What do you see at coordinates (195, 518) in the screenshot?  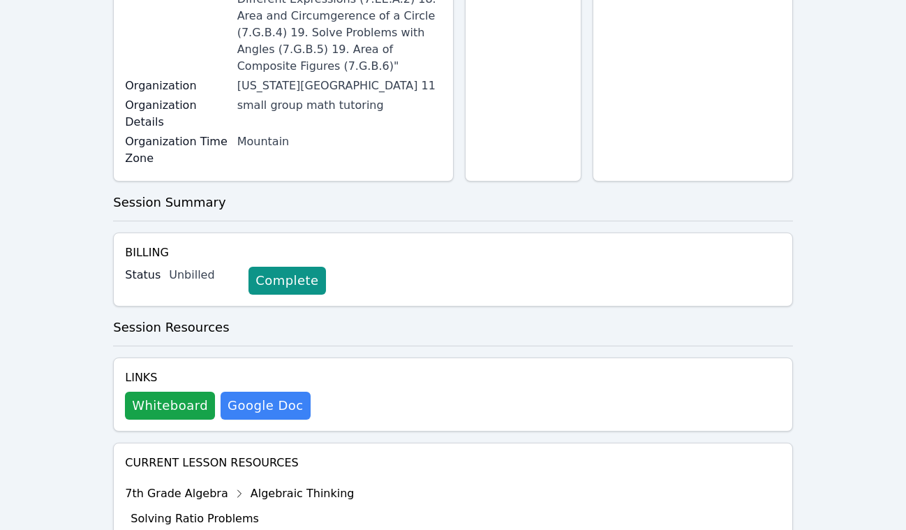 I see `span: Solving Ratio Problems` at bounding box center [195, 518].